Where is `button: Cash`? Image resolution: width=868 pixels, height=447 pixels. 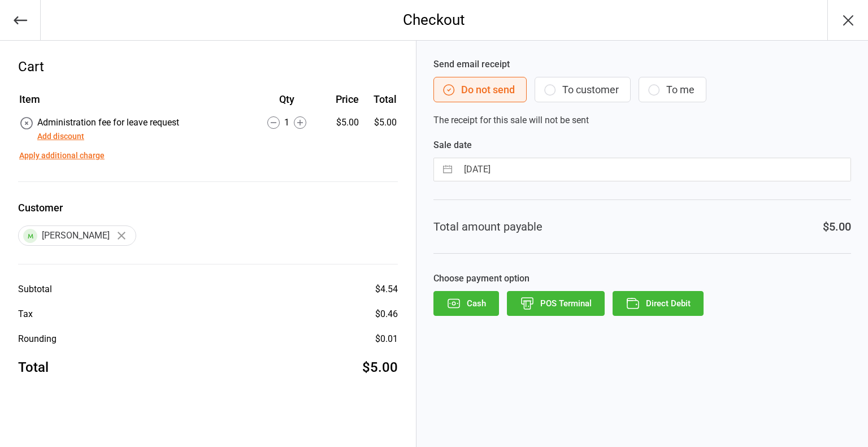 button: Cash is located at coordinates (466, 304).